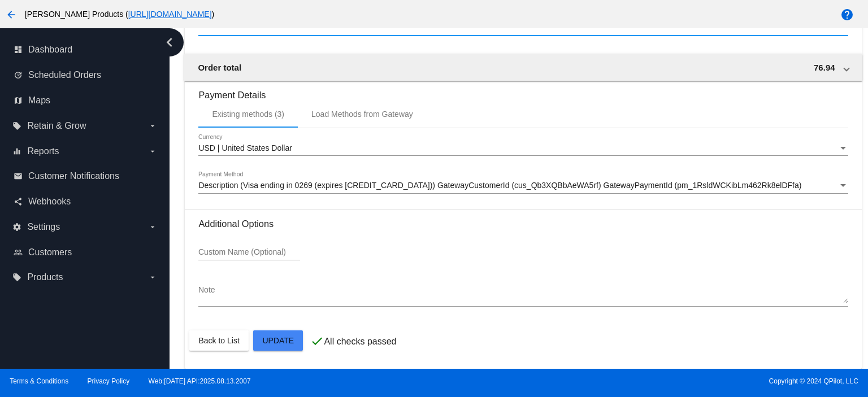 The image size is (868, 397). What do you see at coordinates (85, 75) in the screenshot?
I see `a: update Scheduled Orders` at bounding box center [85, 75].